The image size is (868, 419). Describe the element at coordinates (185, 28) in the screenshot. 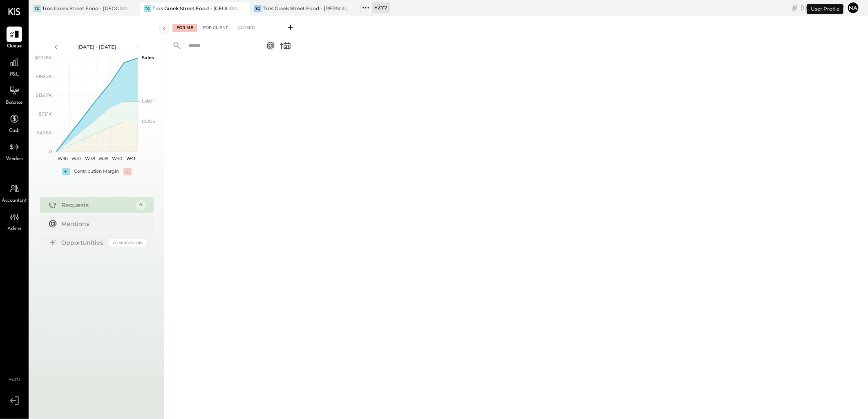

I see `div: For Me` at that location.